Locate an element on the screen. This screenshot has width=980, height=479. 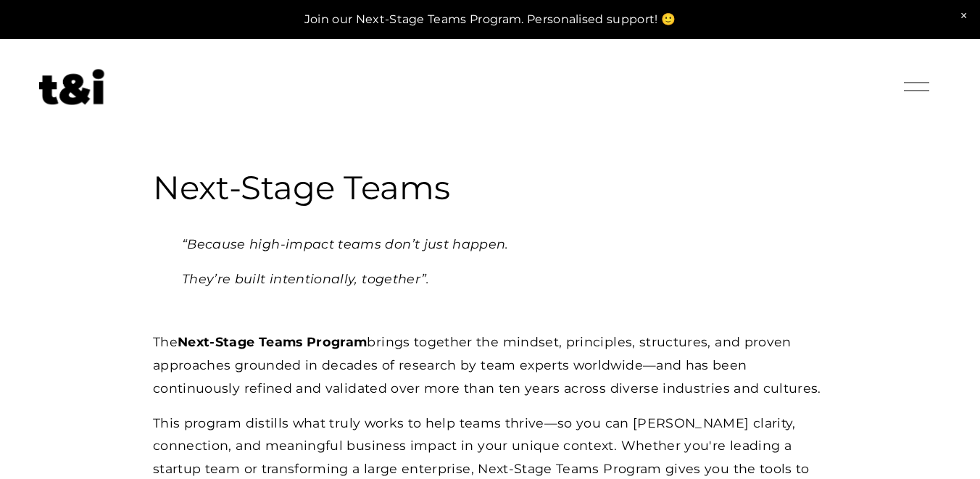
p: The brings together the mindset, principles, structures, and proven approaches grounded in decade... is located at coordinates (490, 365).